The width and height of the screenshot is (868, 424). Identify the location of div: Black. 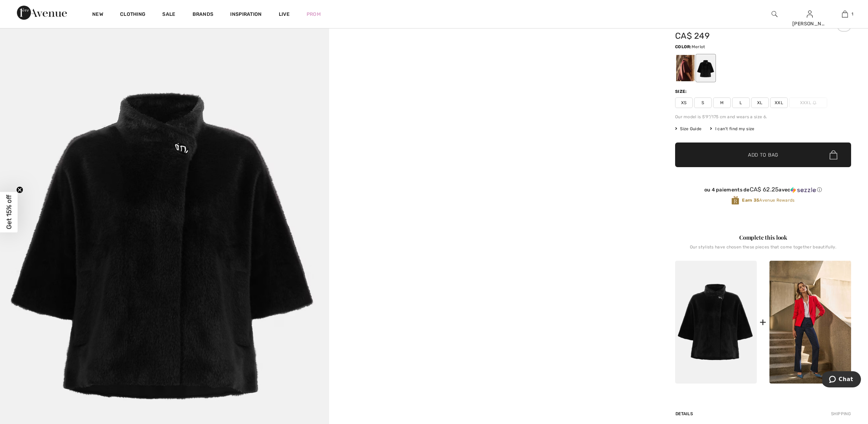
(706, 68).